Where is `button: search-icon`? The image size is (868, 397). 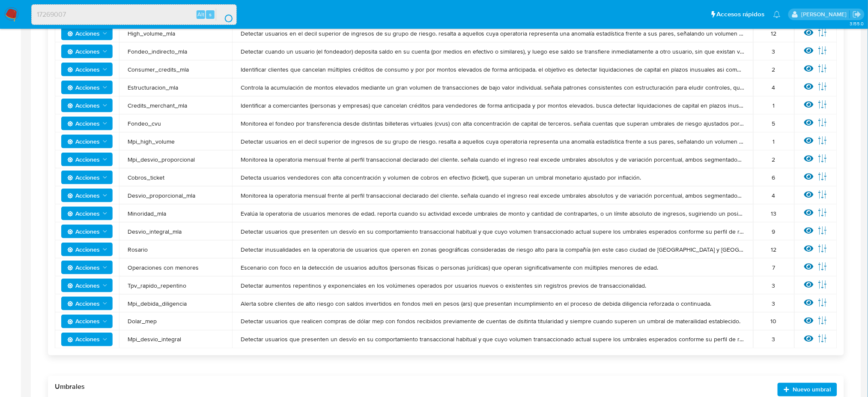 button: search-icon is located at coordinates (224, 14).